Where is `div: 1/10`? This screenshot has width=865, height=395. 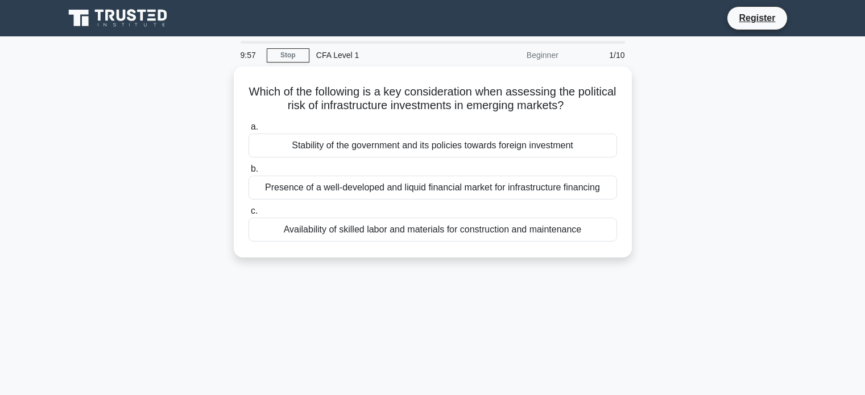 div: 1/10 is located at coordinates (598, 55).